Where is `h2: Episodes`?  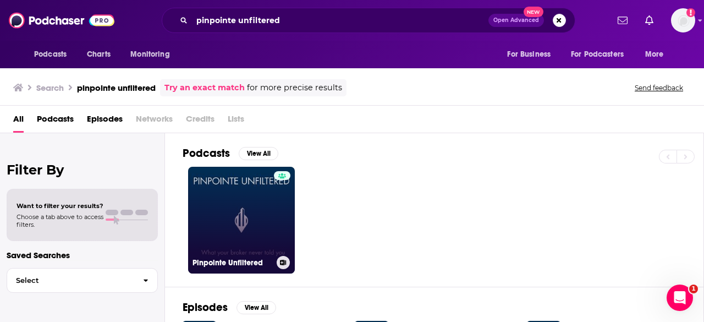 h2: Episodes is located at coordinates (205, 307).